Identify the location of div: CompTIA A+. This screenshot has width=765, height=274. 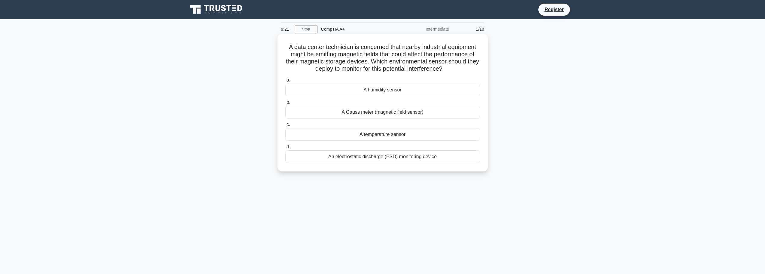
(358, 29).